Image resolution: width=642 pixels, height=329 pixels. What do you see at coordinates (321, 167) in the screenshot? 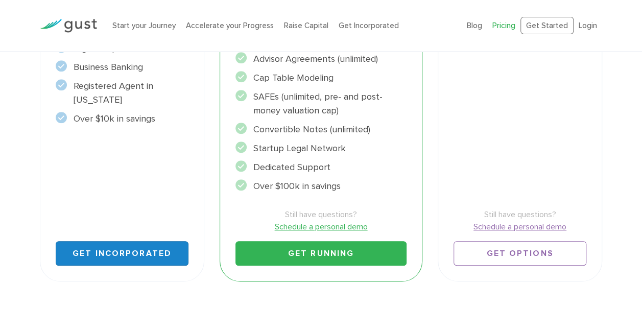
I see `li: Dedicated Support` at bounding box center [321, 167].